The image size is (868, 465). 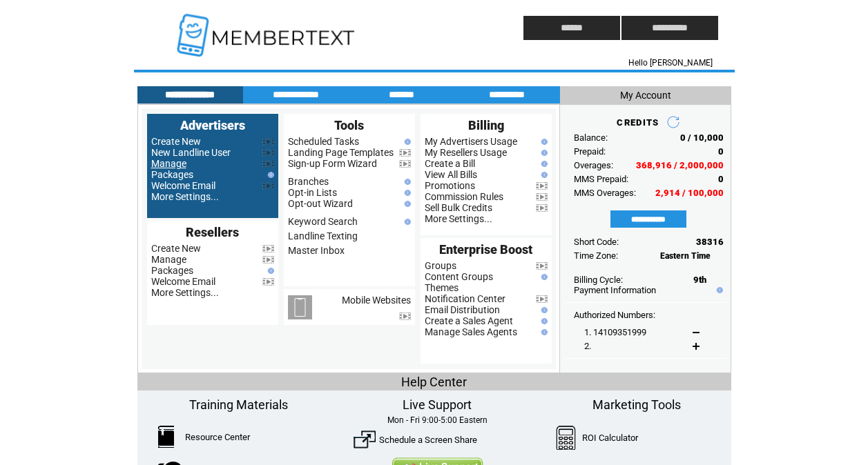 What do you see at coordinates (323, 141) in the screenshot?
I see `a: Scheduled Tasks` at bounding box center [323, 141].